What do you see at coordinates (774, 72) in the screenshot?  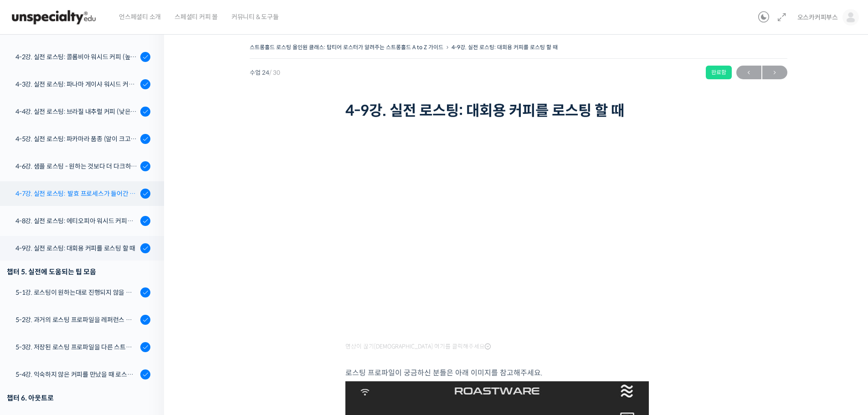 I see `a: 다음→` at bounding box center [774, 72].